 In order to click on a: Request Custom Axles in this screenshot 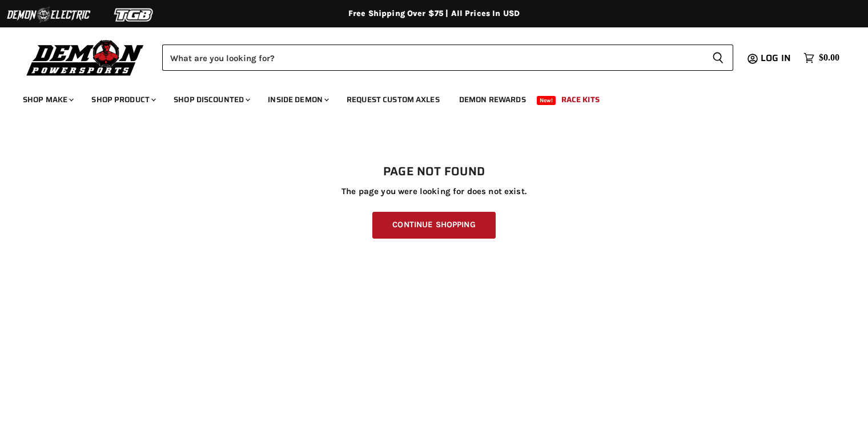, I will do `click(393, 100)`.